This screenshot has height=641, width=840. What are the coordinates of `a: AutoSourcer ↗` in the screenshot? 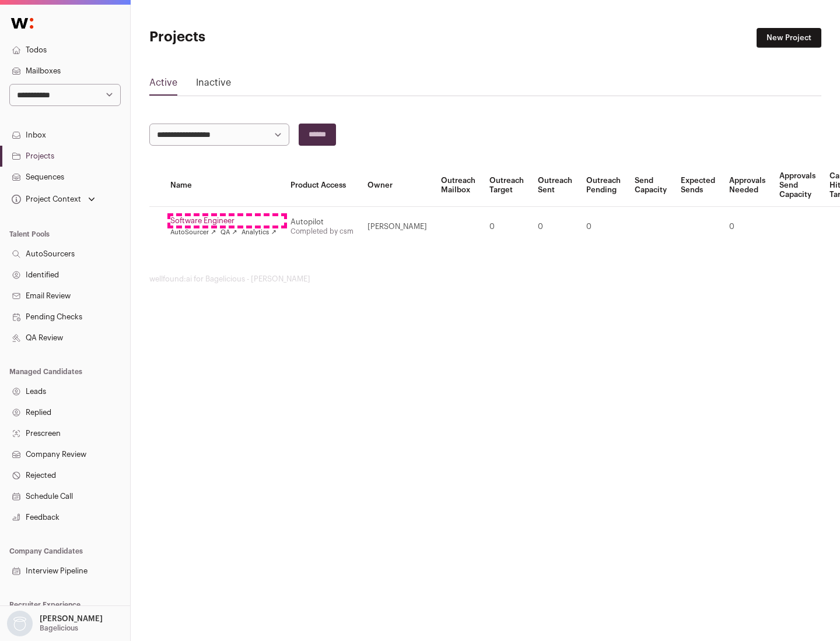 It's located at (193, 232).